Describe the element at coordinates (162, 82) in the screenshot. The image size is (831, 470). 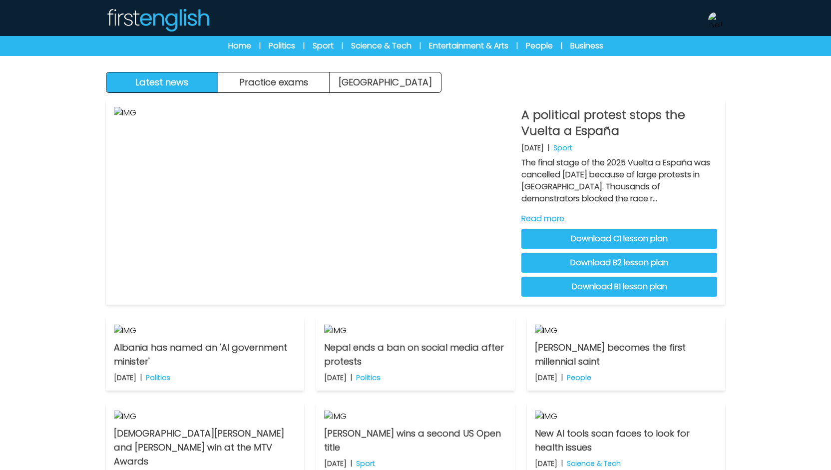
I see `button: Latest news` at that location.